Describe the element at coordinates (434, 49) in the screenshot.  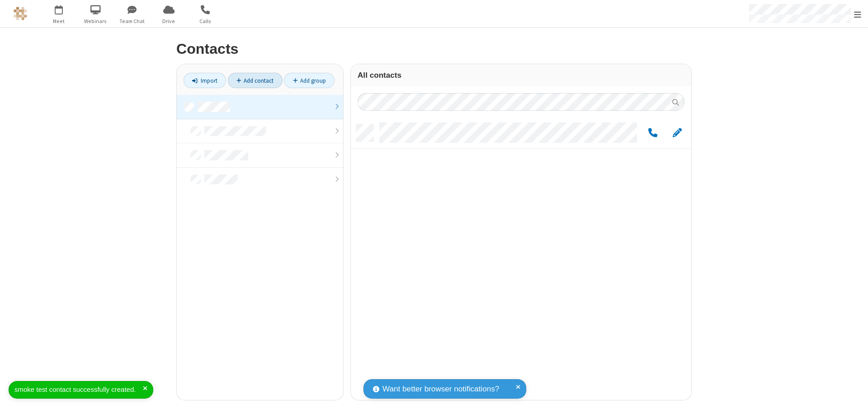
I see `h2: Contacts` at that location.